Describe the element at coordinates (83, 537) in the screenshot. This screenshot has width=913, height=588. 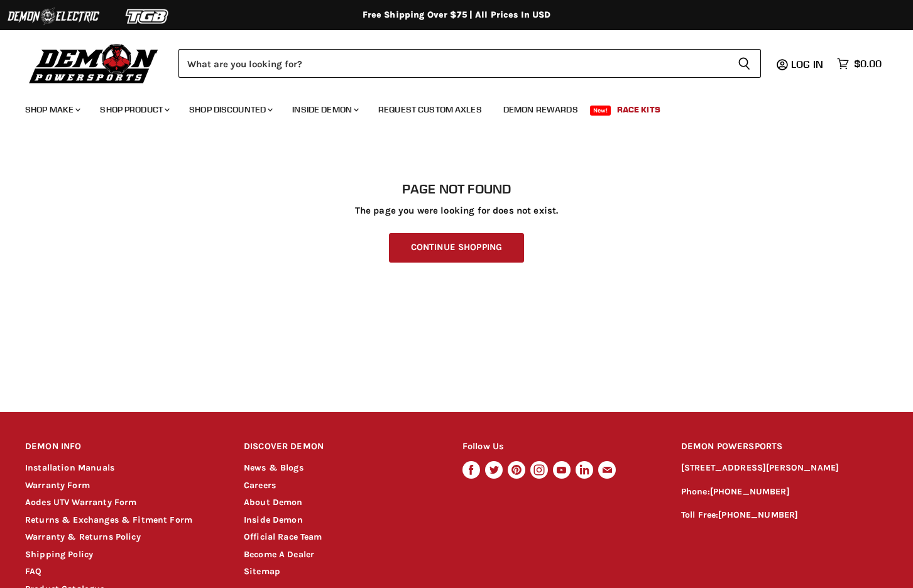
I see `a: Warranty & Returns Policy` at that location.